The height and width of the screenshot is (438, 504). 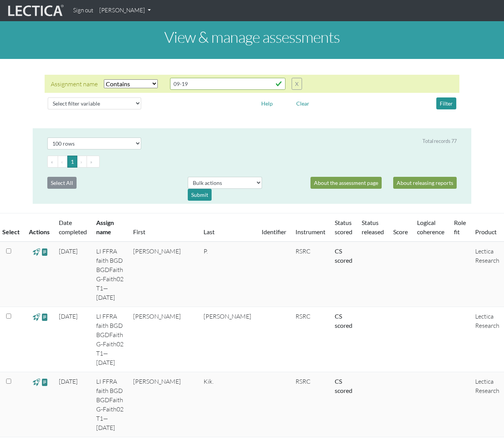 What do you see at coordinates (267, 102) in the screenshot?
I see `a: Help` at bounding box center [267, 102].